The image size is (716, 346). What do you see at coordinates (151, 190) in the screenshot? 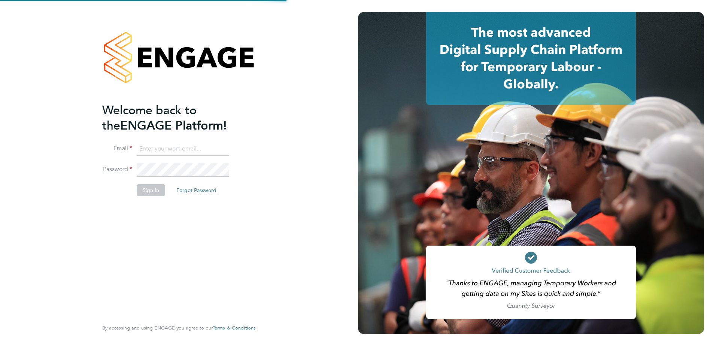
I see `button: Sign In` at bounding box center [151, 190].